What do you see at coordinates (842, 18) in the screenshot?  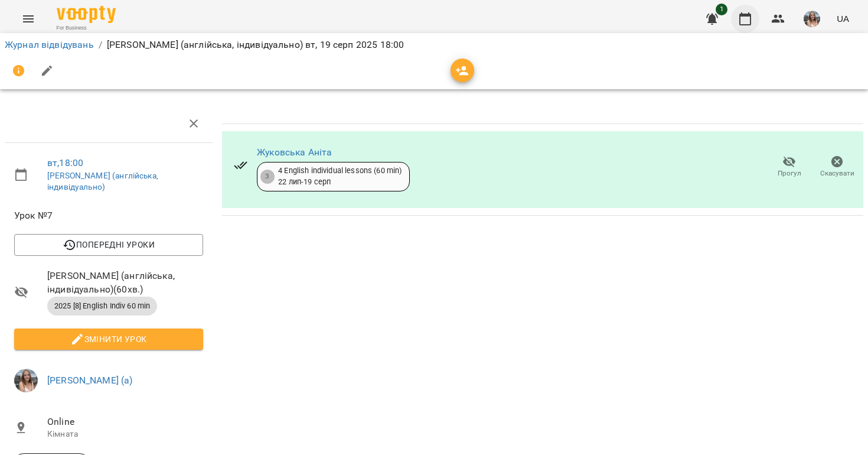 I see `span: UA` at bounding box center [842, 18].